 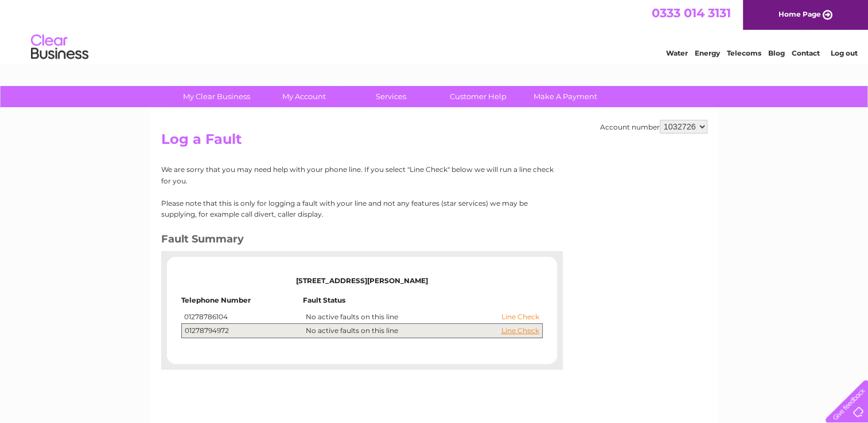 What do you see at coordinates (242, 317) in the screenshot?
I see `td: 01278786104` at bounding box center [242, 317].